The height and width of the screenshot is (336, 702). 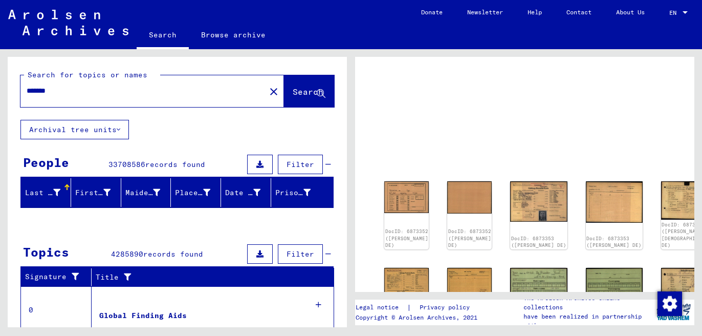 I want to click on span: 33708586, so click(x=127, y=164).